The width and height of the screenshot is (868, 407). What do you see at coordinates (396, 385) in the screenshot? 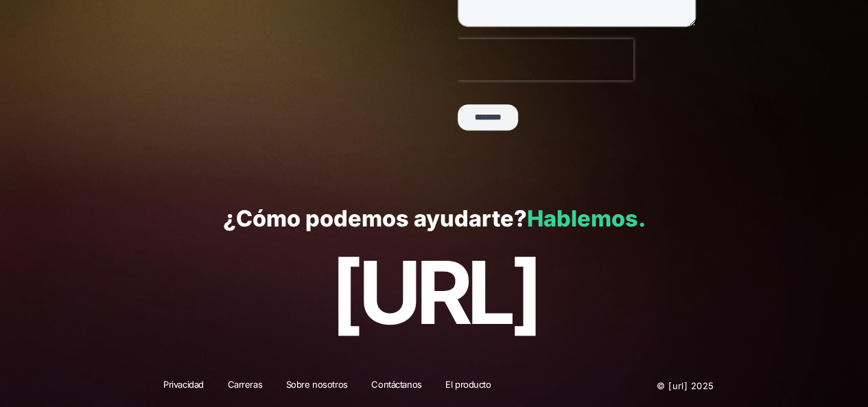
I see `a: Contáctanos` at bounding box center [396, 385].